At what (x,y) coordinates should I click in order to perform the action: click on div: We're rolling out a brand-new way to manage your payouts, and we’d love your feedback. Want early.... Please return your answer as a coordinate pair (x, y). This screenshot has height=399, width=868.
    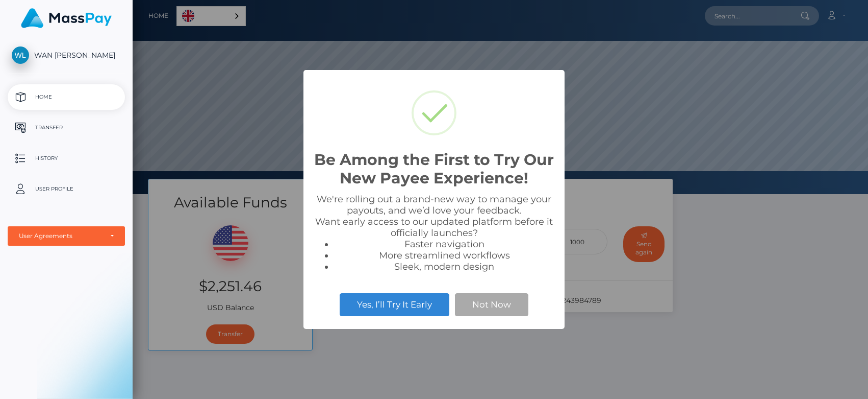
    Looking at the image, I should click on (434, 233).